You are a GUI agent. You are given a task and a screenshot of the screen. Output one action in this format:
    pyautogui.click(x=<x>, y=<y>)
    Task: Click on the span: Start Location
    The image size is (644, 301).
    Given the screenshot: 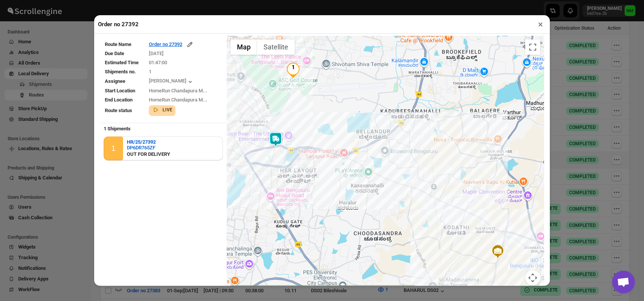 What is the action you would take?
    pyautogui.click(x=120, y=90)
    